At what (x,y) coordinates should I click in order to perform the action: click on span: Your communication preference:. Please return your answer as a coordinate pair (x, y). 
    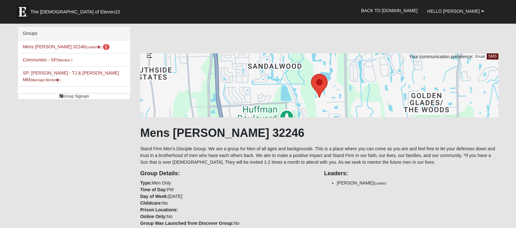
    Looking at the image, I should click on (441, 57).